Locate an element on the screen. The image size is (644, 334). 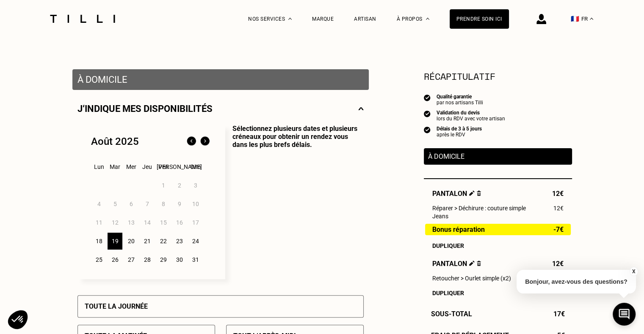
div: 24 is located at coordinates (195, 242).